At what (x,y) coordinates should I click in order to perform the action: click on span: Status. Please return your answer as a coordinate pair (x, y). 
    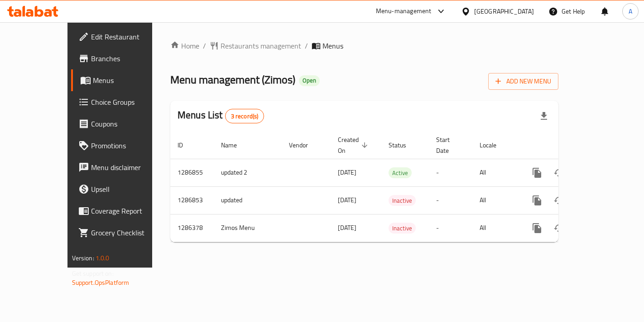
    Looking at the image, I should click on (403, 145).